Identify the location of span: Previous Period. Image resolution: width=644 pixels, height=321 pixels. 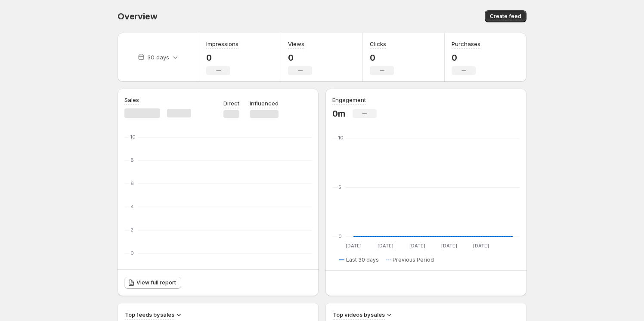
(413, 260).